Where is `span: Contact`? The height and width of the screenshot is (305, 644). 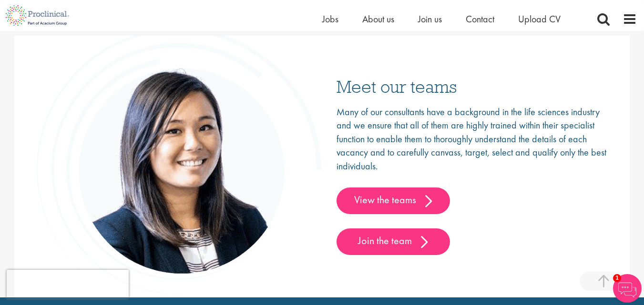 span: Contact is located at coordinates (480, 19).